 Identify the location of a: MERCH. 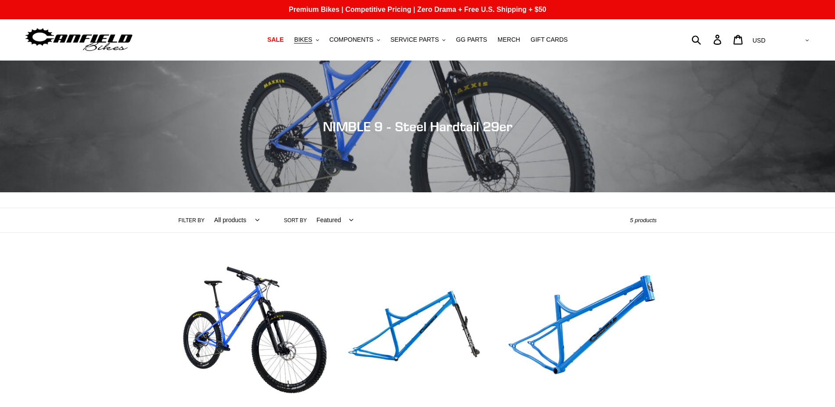
(509, 40).